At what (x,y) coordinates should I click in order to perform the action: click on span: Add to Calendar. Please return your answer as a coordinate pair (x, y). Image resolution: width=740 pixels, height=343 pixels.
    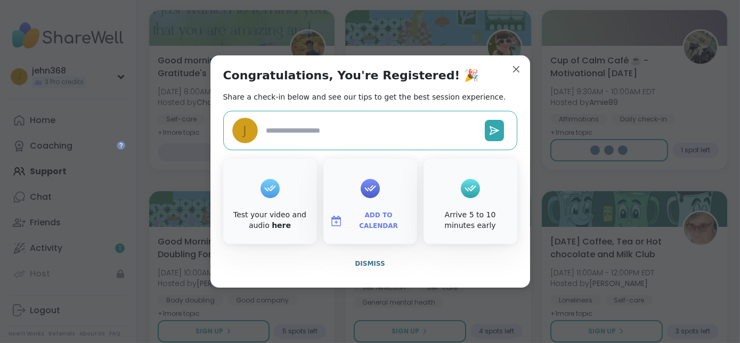
    Looking at the image, I should click on (379, 221).